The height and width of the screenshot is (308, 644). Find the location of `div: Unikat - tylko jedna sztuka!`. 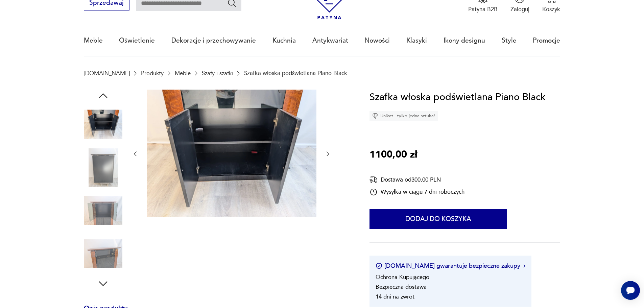

div: Unikat - tylko jedna sztuka! is located at coordinates (403, 116).